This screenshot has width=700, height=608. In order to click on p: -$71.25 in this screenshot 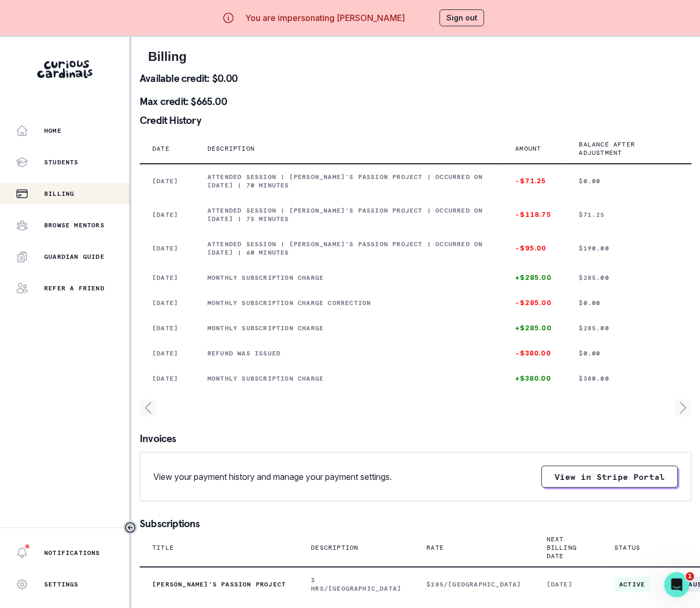, I will do `click(534, 181)`.